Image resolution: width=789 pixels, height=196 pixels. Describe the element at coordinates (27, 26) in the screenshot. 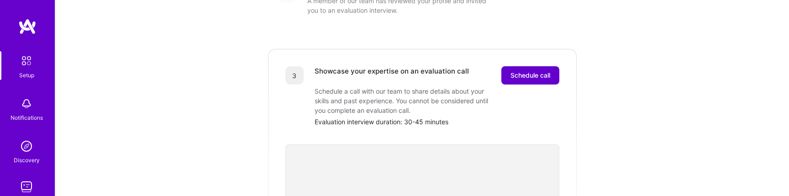

I see `img: logo` at that location.